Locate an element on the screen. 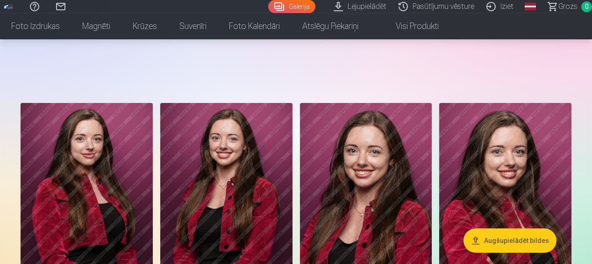  a: Visi produkti is located at coordinates (410, 26).